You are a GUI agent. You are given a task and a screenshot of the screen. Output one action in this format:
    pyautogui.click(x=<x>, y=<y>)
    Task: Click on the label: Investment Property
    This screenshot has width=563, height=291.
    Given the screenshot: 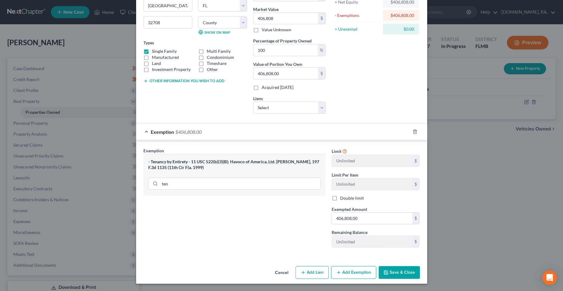 What is the action you would take?
    pyautogui.click(x=171, y=69)
    